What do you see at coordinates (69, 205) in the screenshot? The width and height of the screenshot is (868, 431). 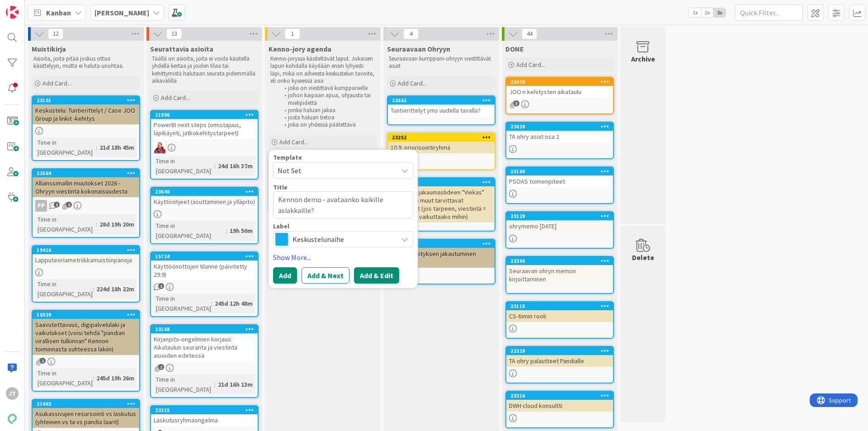 I see `span: 2` at bounding box center [69, 205].